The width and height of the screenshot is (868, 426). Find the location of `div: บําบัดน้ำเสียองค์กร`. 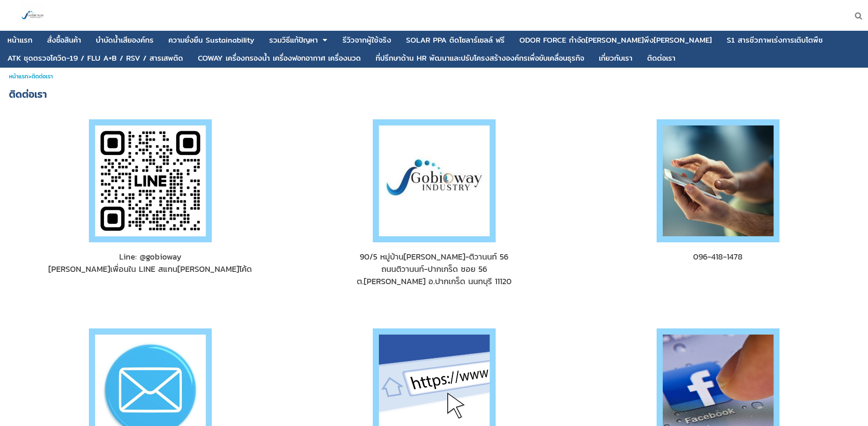

div: บําบัดน้ำเสียองค์กร is located at coordinates (125, 40).